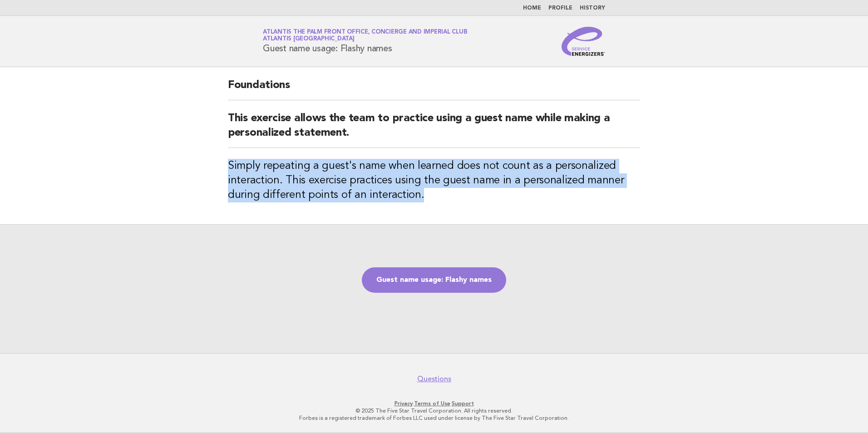  What do you see at coordinates (434, 130) in the screenshot?
I see `h2: This exercise allows the team to practice using a guest name while making a personalized statement.` at bounding box center [434, 130].